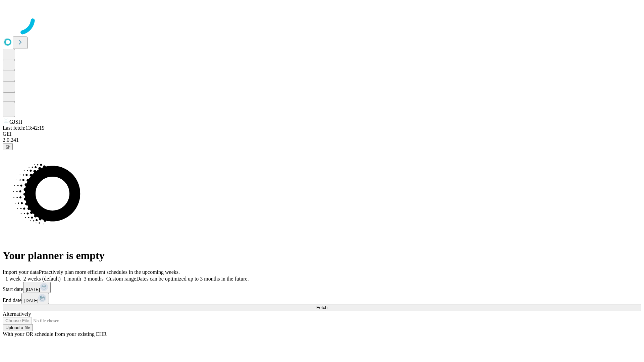 This screenshot has height=362, width=644. What do you see at coordinates (13, 279) in the screenshot?
I see `span: 1 week` at bounding box center [13, 279].